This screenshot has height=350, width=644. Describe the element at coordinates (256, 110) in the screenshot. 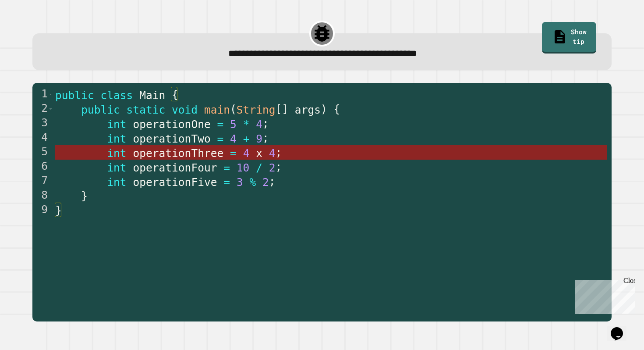

I see `span: String` at that location.